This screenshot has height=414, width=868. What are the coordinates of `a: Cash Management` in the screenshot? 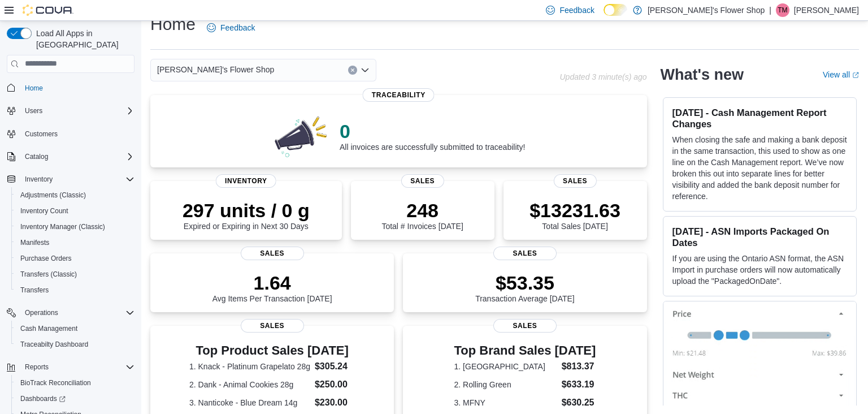 It's located at (49, 329).